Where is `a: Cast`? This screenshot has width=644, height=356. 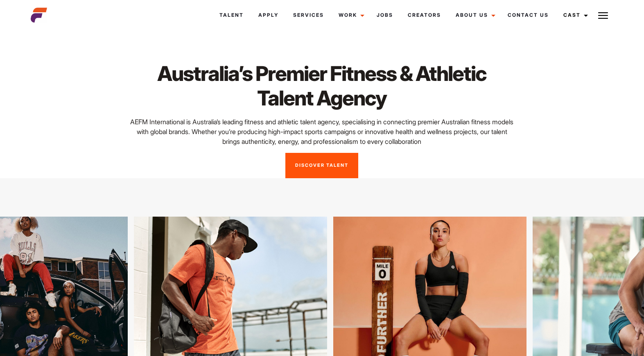
a: Cast is located at coordinates (574, 15).